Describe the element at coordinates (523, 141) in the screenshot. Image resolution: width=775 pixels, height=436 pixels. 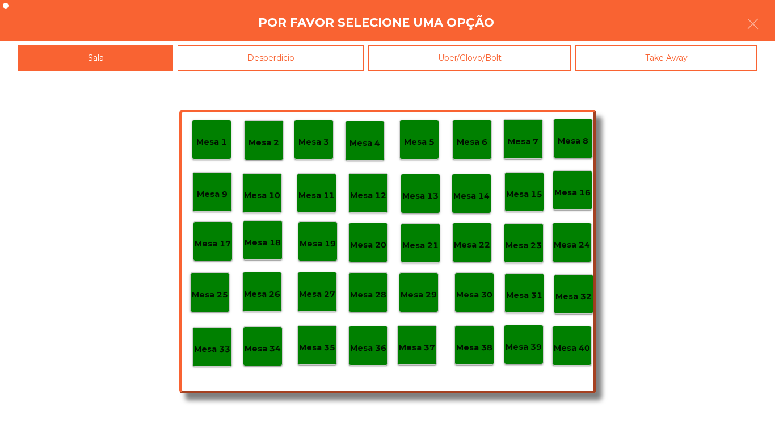
I see `p: Mesa 7` at that location.